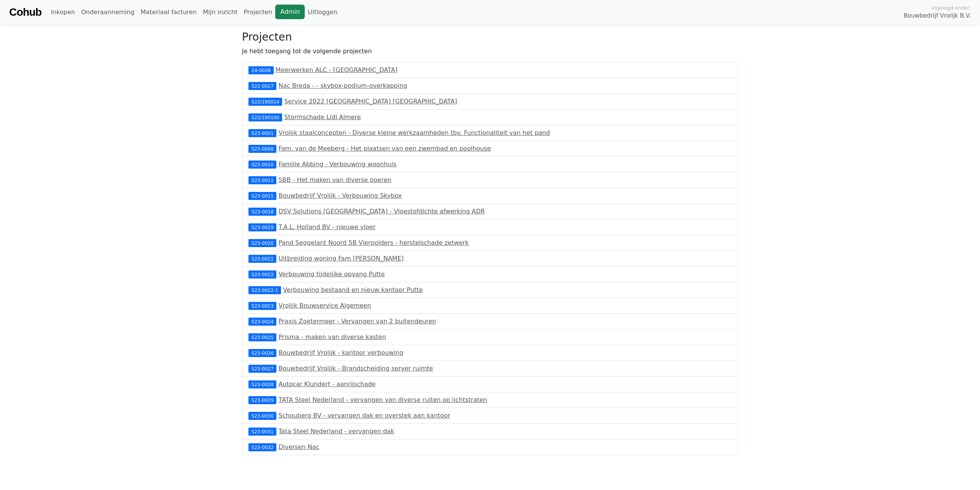 Image resolution: width=980 pixels, height=490 pixels. What do you see at coordinates (323, 117) in the screenshot?
I see `a: Stormschade Lidl Almere` at bounding box center [323, 117].